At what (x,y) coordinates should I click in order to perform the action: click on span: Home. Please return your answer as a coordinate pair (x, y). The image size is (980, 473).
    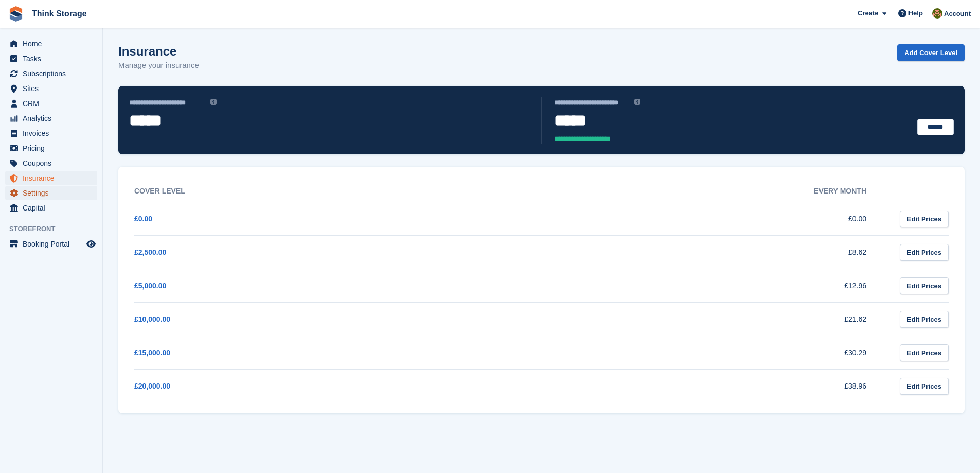
    Looking at the image, I should click on (54, 44).